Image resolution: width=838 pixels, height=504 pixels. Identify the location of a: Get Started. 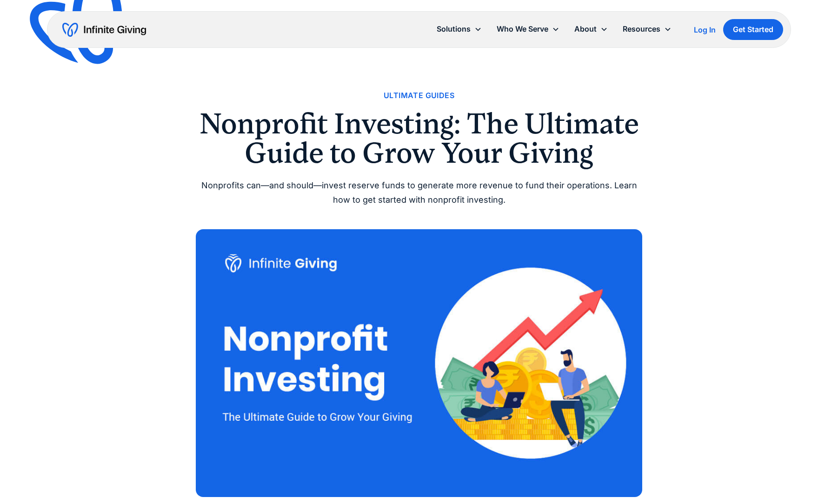
(753, 29).